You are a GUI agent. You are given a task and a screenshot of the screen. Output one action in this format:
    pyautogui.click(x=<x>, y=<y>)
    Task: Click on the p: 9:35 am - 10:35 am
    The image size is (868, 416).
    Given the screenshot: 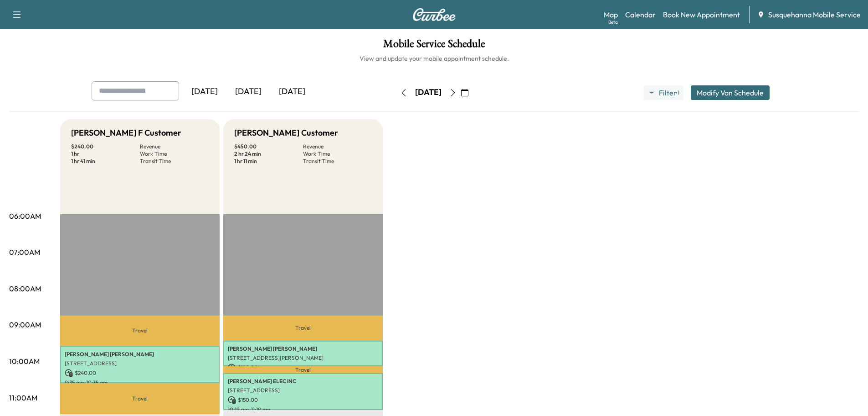 What is the action you would take?
    pyautogui.click(x=140, y=382)
    